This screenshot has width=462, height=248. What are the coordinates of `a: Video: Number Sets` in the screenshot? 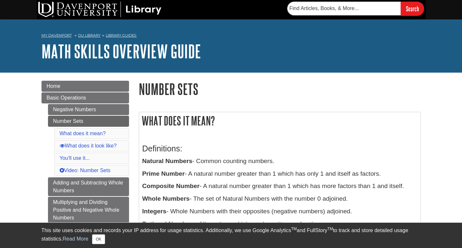 It's located at (85, 170).